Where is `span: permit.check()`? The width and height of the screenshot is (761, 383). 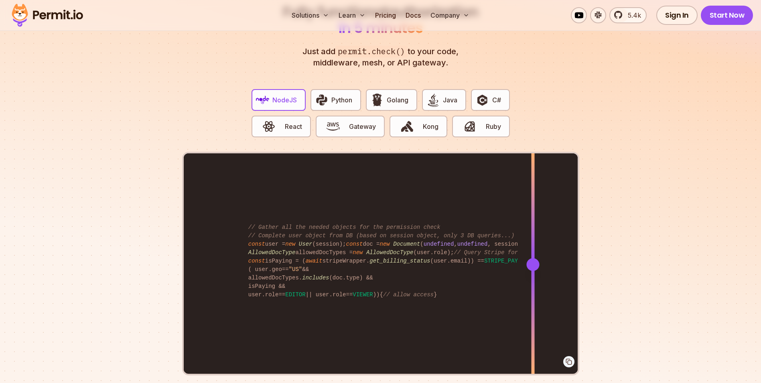 span: permit.check() is located at coordinates (371, 51).